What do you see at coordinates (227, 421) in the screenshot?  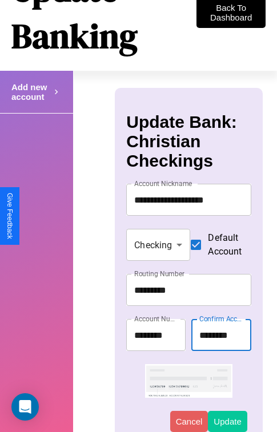 I see `button: Update` at bounding box center [227, 421].